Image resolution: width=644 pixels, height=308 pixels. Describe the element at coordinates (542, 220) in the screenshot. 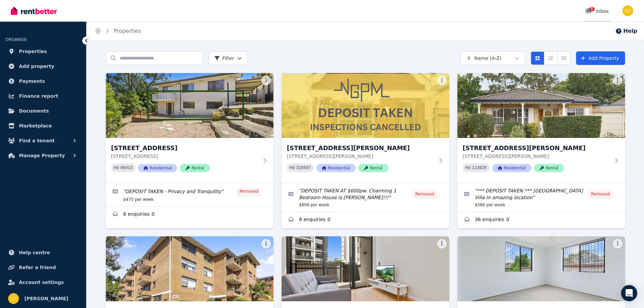

I see `a: Enquiries for 1/5 Kings Road, Brighton-Le-Sands` at that location.